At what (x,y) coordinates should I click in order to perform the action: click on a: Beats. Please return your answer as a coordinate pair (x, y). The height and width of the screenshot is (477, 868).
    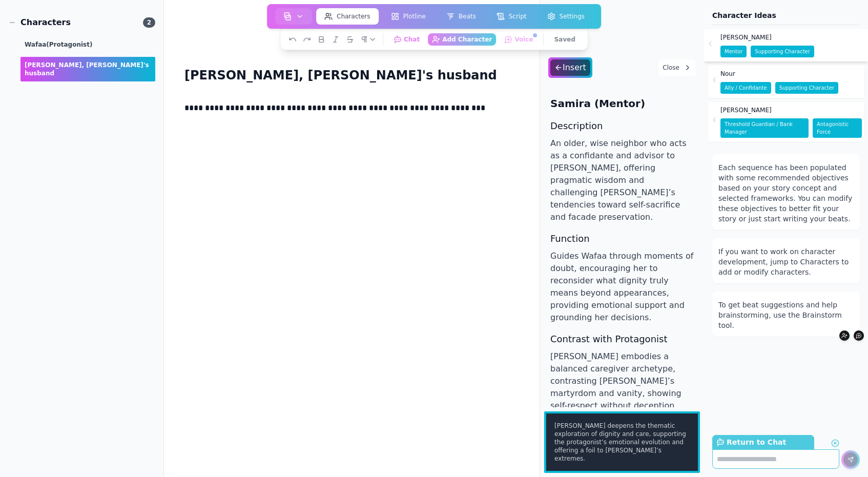
    Looking at the image, I should click on (461, 16).